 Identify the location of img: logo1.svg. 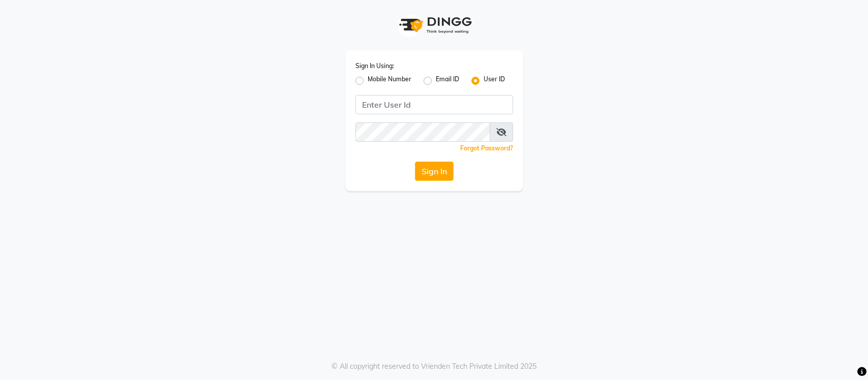
(434, 25).